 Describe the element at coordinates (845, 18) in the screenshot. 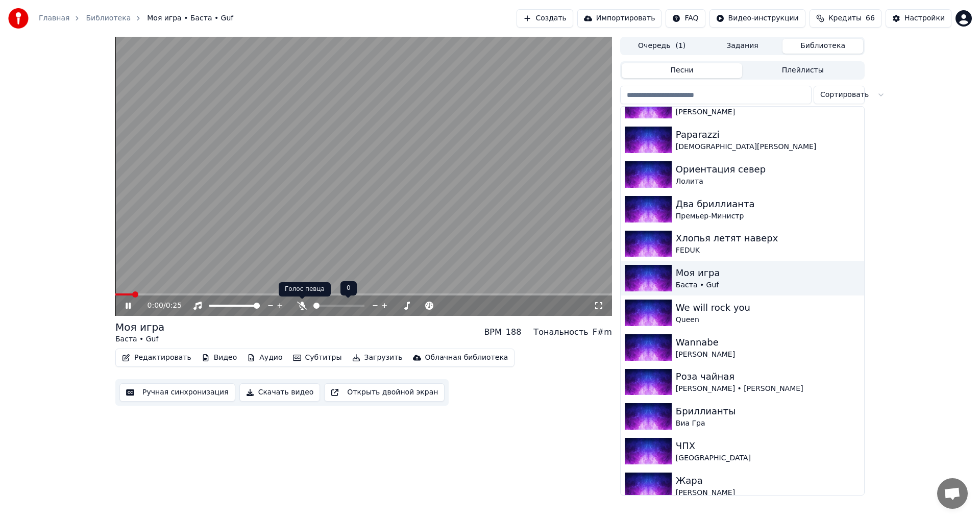

I see `button: Кредиты66` at that location.